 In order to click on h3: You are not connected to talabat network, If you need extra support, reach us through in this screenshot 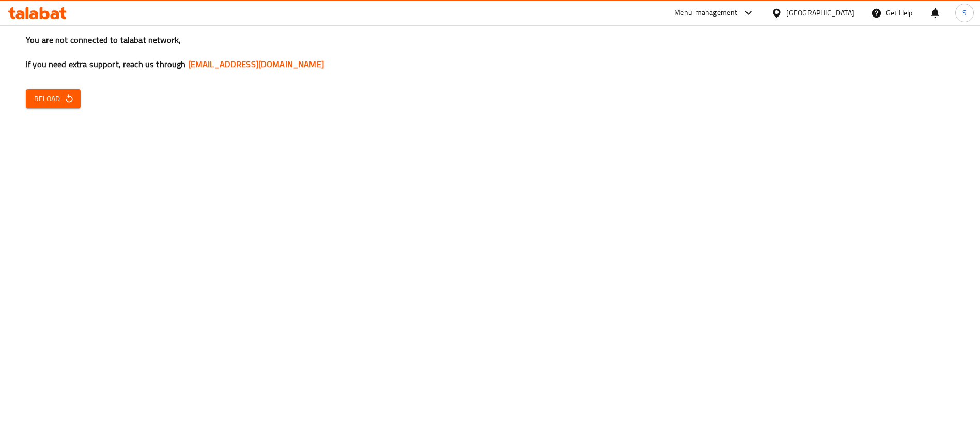, I will do `click(490, 52)`.